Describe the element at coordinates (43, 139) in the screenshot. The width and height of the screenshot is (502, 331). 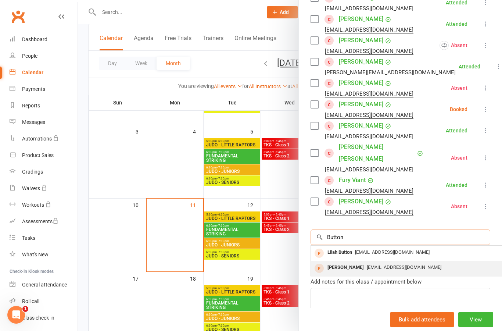
I see `a: Automations` at that location.